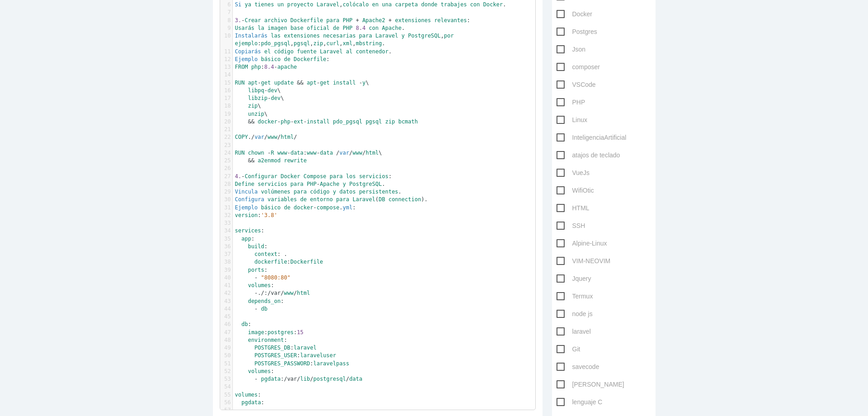 Image resolution: width=868 pixels, height=416 pixels. Describe the element at coordinates (272, 153) in the screenshot. I see `span: R` at that location.